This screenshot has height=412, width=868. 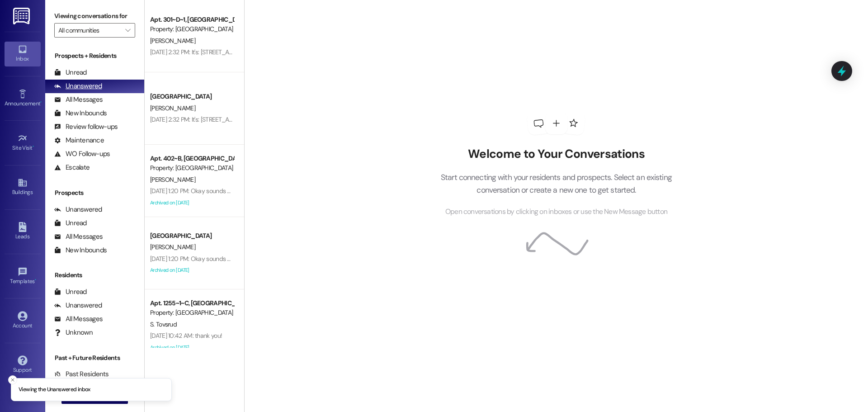 What do you see at coordinates (86, 126) in the screenshot?
I see `div: Review follow-ups` at bounding box center [86, 126].